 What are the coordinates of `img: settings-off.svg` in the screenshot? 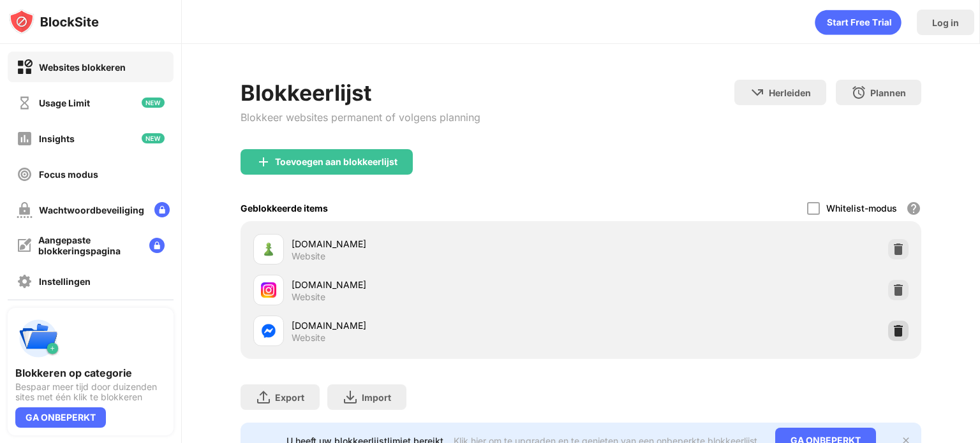 It's located at (24, 282).